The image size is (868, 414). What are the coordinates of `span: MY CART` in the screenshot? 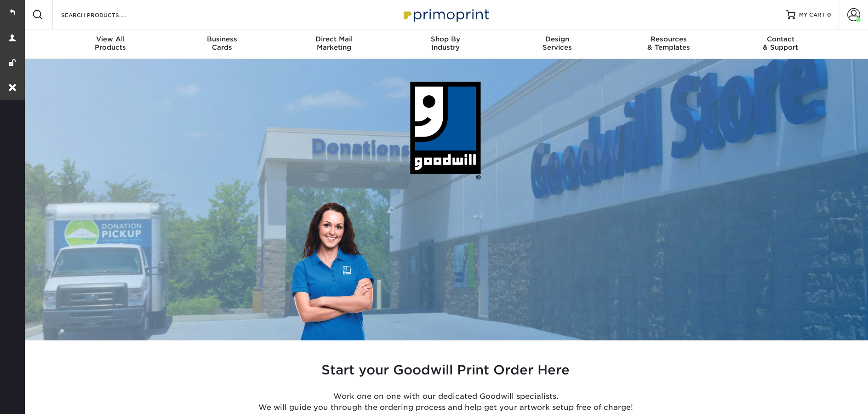 It's located at (812, 15).